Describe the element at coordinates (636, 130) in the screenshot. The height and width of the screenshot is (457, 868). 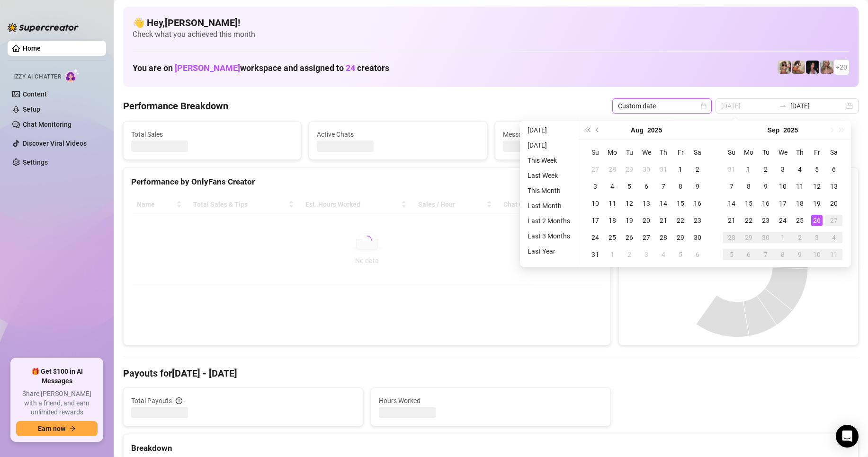
I see `button: Choose a month` at that location.